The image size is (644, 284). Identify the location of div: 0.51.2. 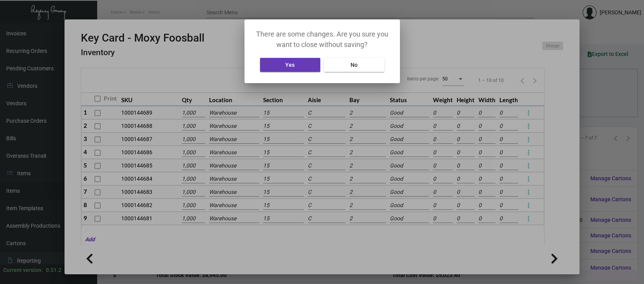
(54, 270).